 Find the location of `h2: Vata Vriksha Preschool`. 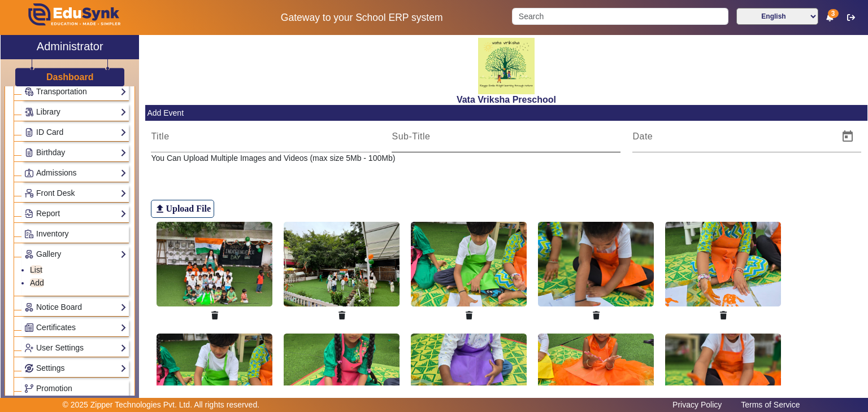

h2: Vata Vriksha Preschool is located at coordinates (506, 99).